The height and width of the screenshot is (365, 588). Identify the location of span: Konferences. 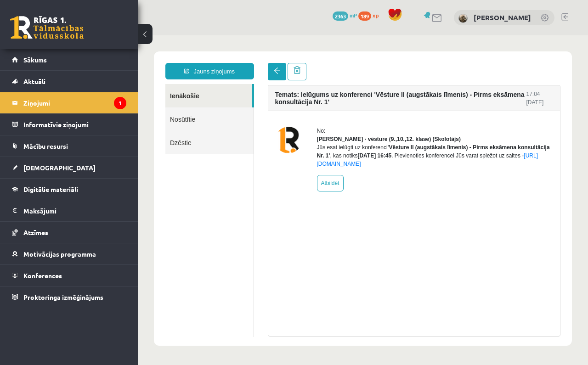
(43, 276).